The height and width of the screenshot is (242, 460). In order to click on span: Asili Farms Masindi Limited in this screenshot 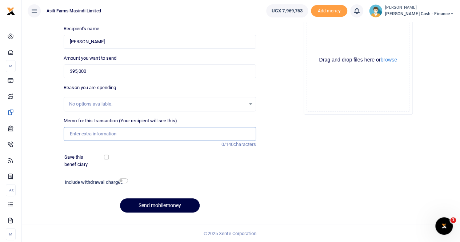, I will do `click(74, 11)`.